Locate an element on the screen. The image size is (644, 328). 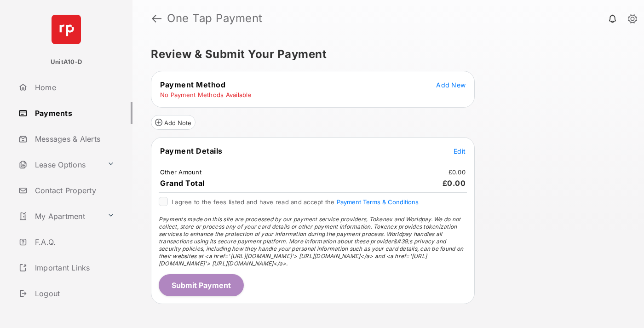
span: Grand Total is located at coordinates (182, 183).